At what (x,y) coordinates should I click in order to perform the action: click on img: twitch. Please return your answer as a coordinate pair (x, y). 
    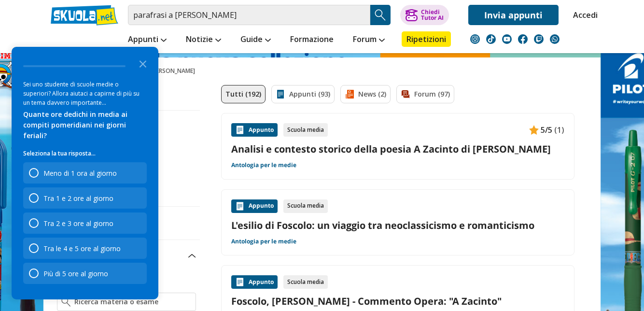
    Looking at the image, I should click on (539, 39).